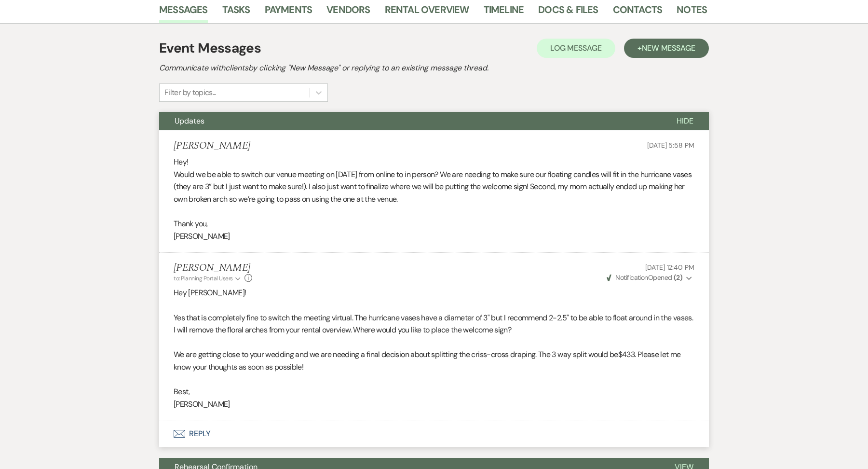 The width and height of the screenshot is (868, 469). Describe the element at coordinates (434, 392) in the screenshot. I see `p: Best,` at that location.